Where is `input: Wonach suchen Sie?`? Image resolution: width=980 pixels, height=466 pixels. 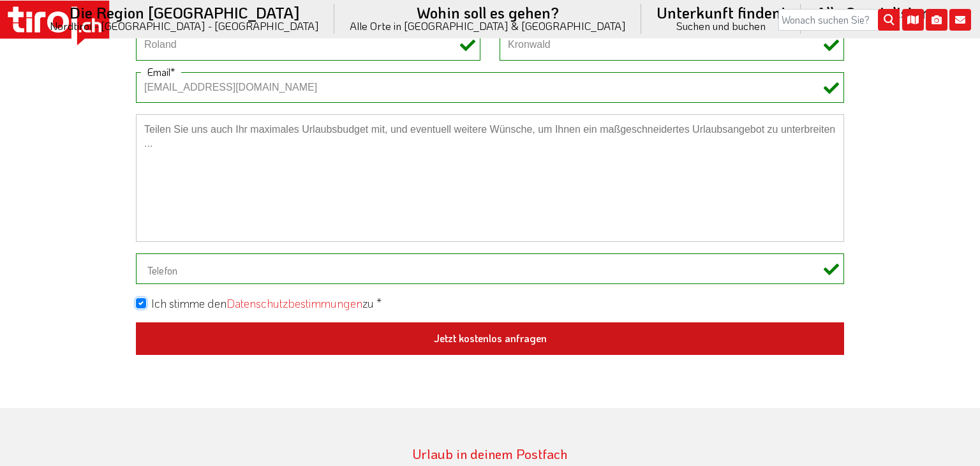
input: Wonach suchen Sie? is located at coordinates (839, 20).